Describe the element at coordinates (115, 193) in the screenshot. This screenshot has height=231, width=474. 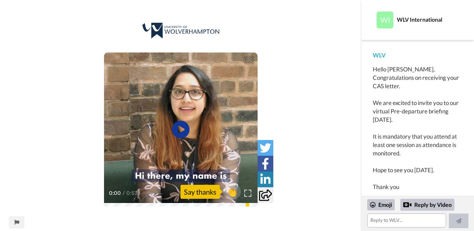
I see `span: 0:00` at that location.